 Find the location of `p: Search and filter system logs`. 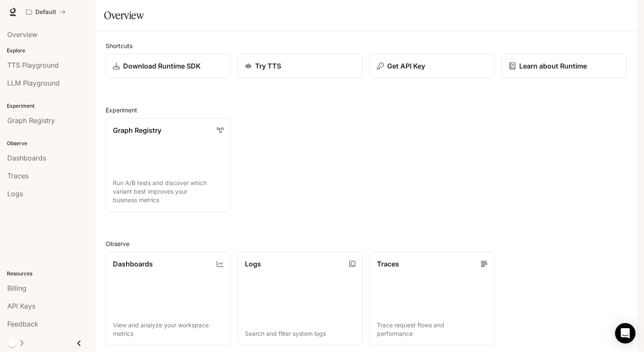

p: Search and filter system logs is located at coordinates (300, 333).